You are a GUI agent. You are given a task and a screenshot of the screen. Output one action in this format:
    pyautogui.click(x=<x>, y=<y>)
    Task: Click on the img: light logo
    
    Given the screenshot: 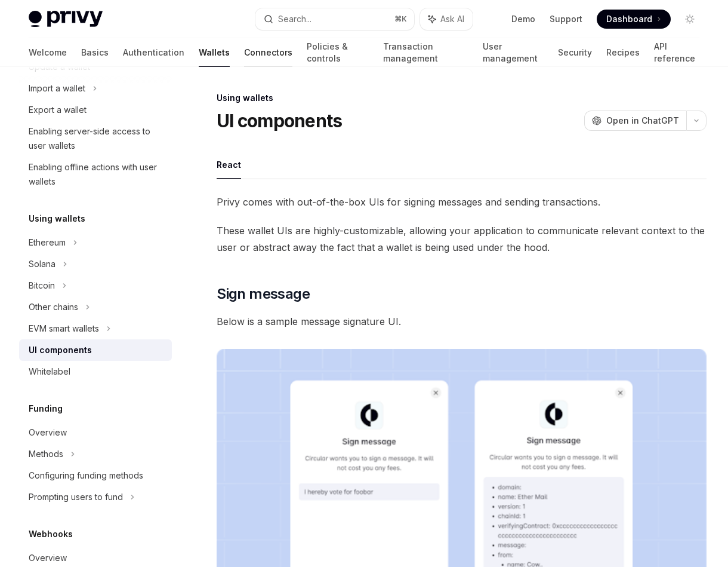 What is the action you would take?
    pyautogui.click(x=66, y=19)
    